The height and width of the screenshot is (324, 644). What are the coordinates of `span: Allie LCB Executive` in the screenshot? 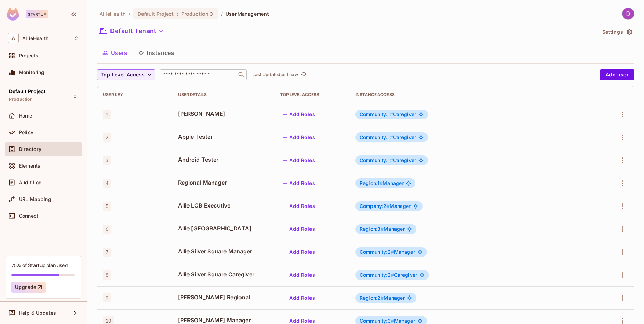 It's located at (224, 206).